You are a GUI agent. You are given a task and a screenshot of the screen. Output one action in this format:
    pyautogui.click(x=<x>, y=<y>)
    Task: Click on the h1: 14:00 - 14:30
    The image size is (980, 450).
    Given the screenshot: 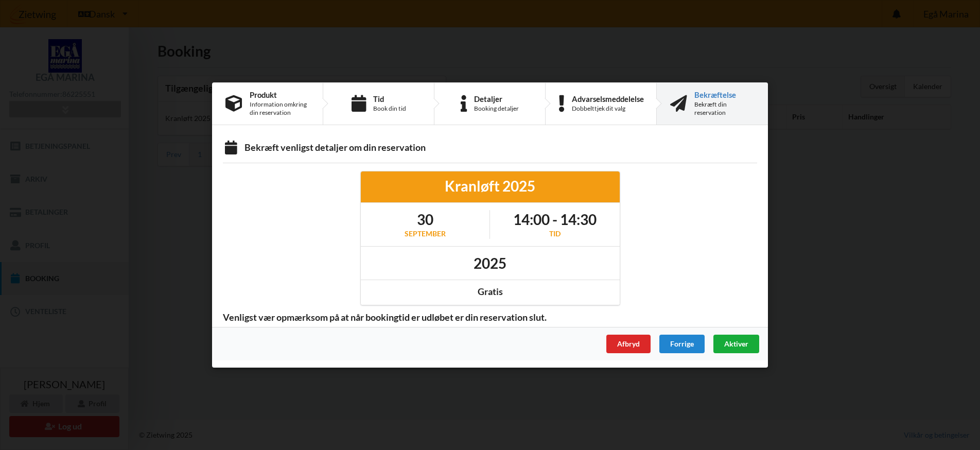 What is the action you would take?
    pyautogui.click(x=555, y=219)
    